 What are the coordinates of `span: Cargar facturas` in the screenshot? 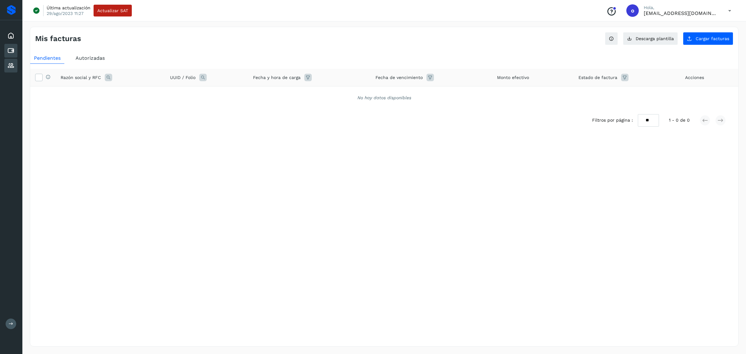 It's located at (712, 39).